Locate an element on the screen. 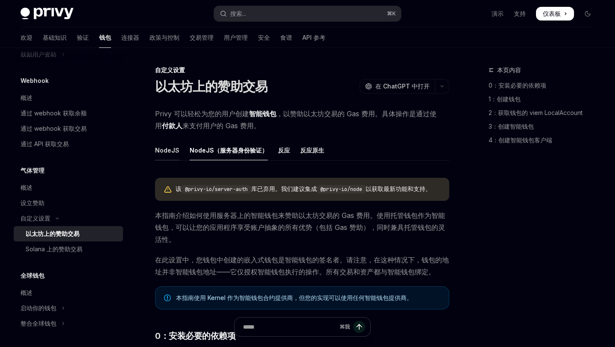 This screenshot has height=347, width=615. a: 钱包 is located at coordinates (105, 38).